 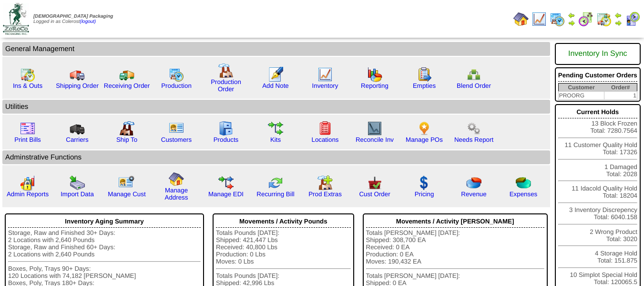 I want to click on img: truck3.gif, so click(x=77, y=129).